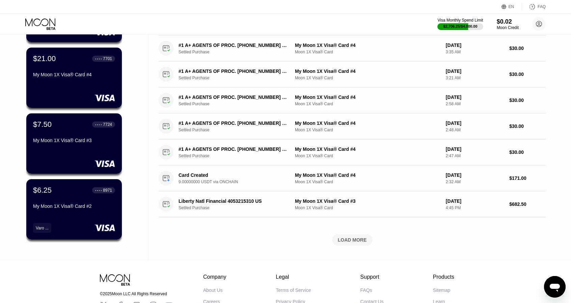  Describe the element at coordinates (460, 26) in the screenshot. I see `div: $2,706.25 / $4,000.00` at that location.